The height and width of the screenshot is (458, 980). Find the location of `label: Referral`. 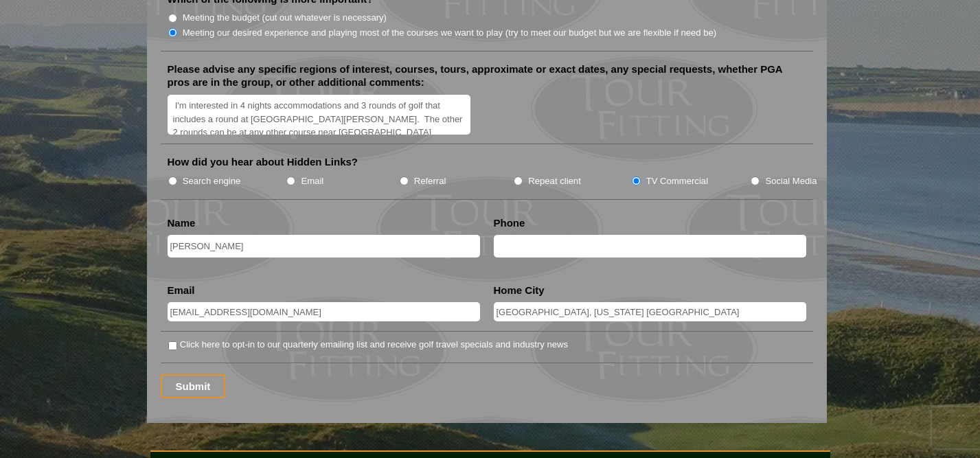

label: Referral is located at coordinates (430, 182).